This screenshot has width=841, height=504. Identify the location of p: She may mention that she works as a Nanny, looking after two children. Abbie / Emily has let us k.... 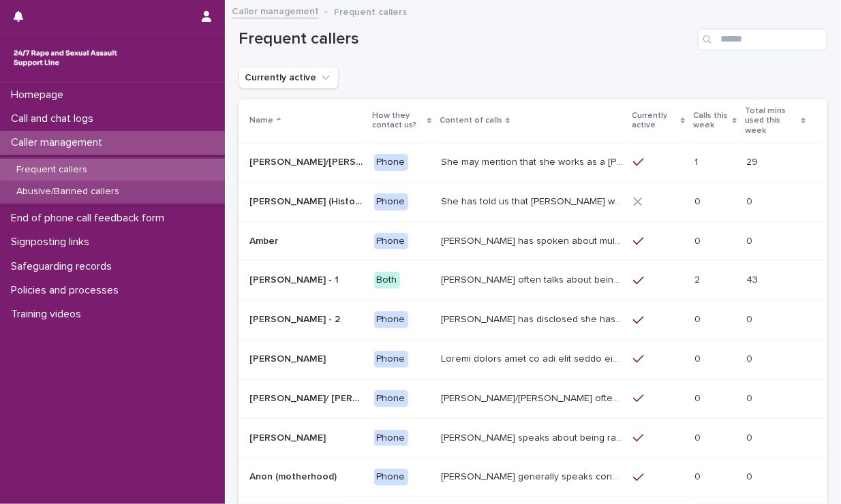
(533, 161).